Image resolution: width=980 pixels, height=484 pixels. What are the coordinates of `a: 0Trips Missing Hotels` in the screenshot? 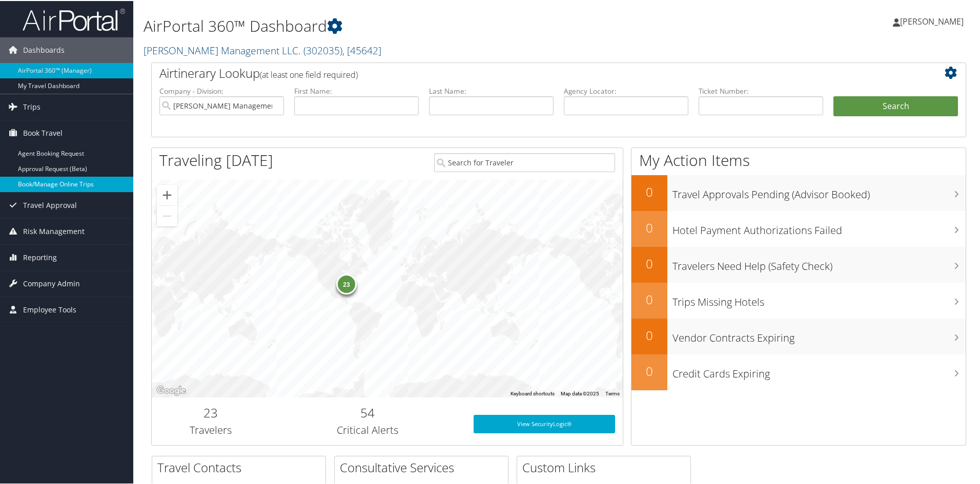 It's located at (798, 299).